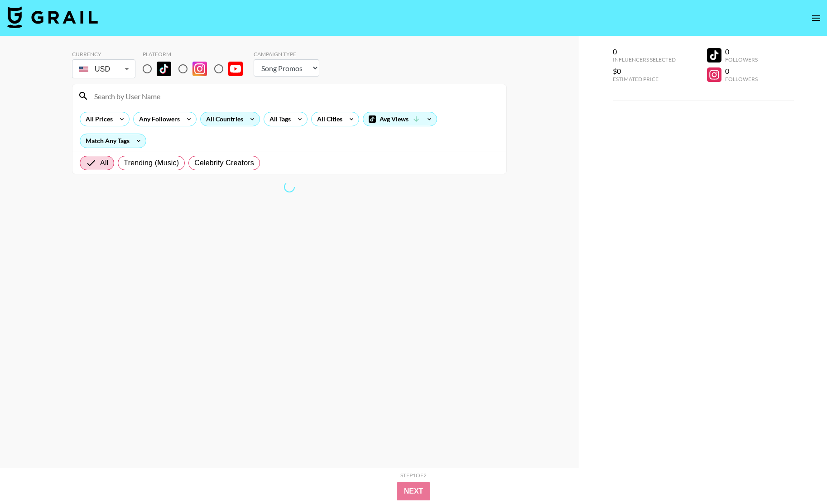  What do you see at coordinates (52, 17) in the screenshot?
I see `img: Grail Talent` at bounding box center [52, 17].